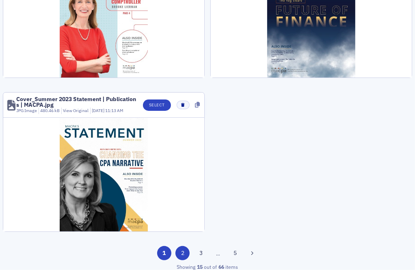 The width and height of the screenshot is (415, 270). I want to click on div: 480.46 kB, so click(49, 111).